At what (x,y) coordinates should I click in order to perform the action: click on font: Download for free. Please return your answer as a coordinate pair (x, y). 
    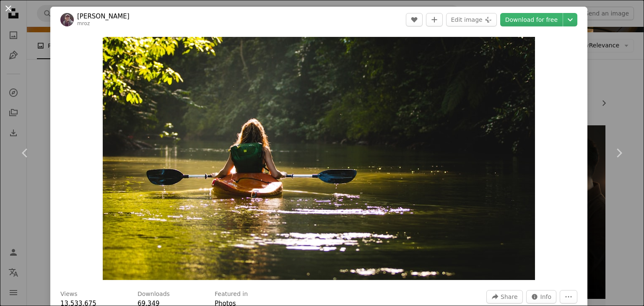
    Looking at the image, I should click on (531, 20).